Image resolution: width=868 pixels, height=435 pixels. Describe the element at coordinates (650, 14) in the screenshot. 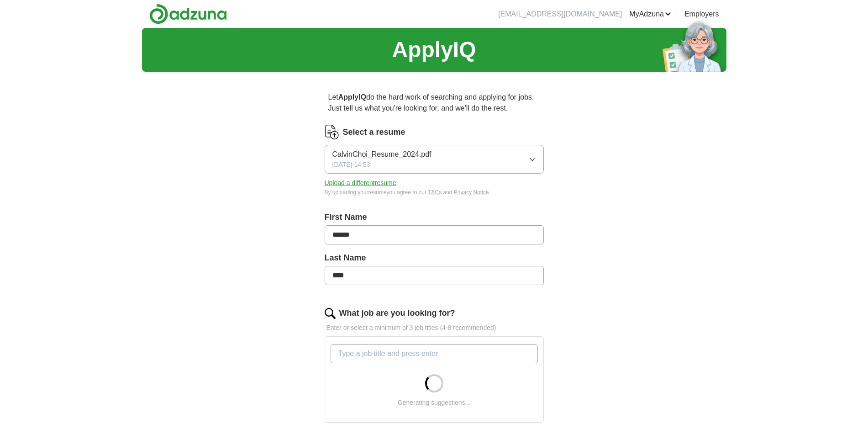

I see `a: MyAdzuna` at that location.